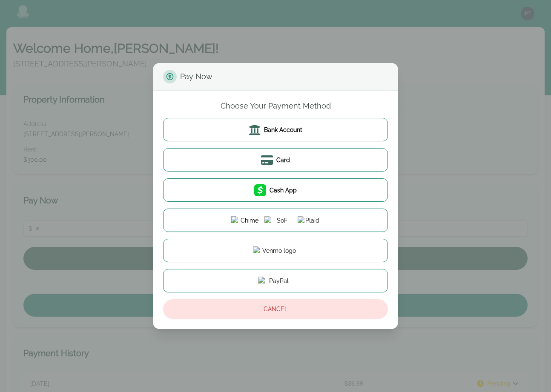  What do you see at coordinates (246, 220) in the screenshot?
I see `img: Chime logo` at bounding box center [246, 220].